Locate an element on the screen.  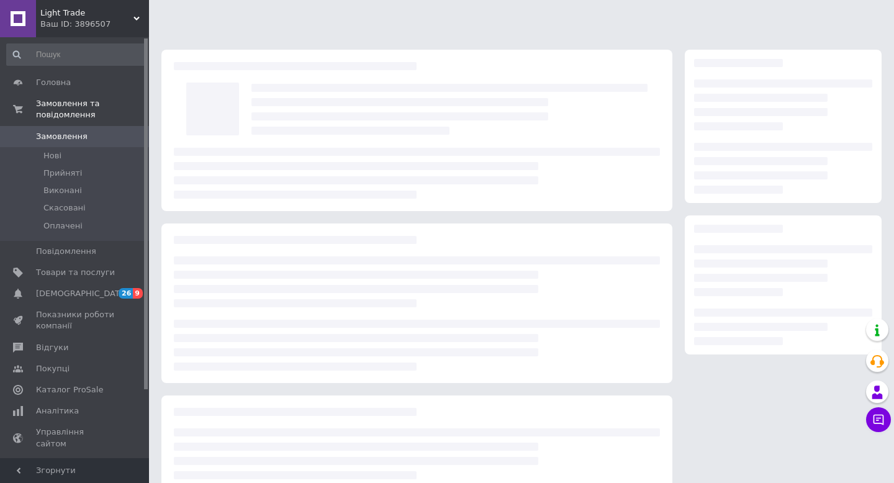
span: Повідомлення is located at coordinates (66, 251).